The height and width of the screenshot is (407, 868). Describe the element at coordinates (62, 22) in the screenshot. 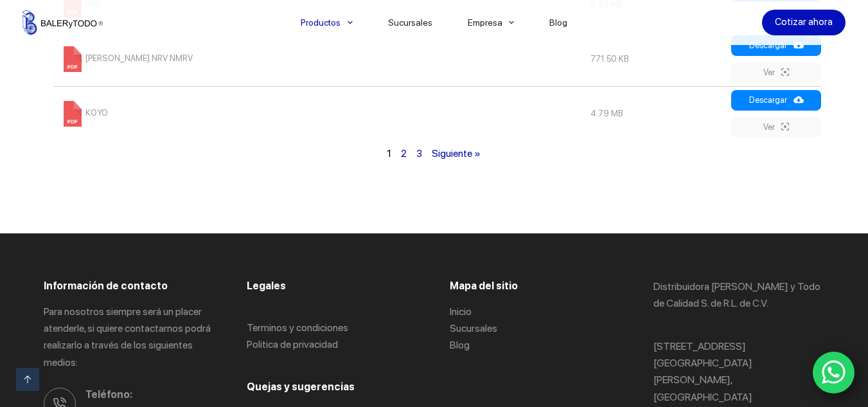

I see `img: Balerytodo` at that location.